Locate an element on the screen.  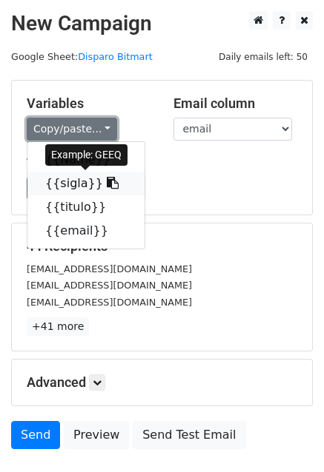
h5: 44 Recipients is located at coordinates (161, 247).